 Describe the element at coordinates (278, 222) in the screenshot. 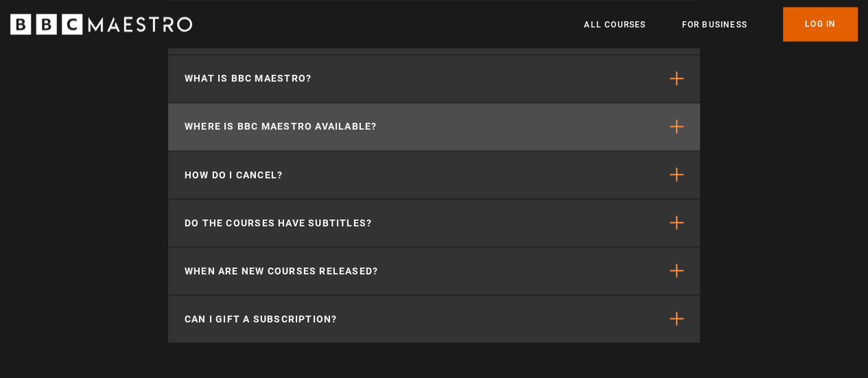

I see `p: Do the courses have subtitles?` at that location.